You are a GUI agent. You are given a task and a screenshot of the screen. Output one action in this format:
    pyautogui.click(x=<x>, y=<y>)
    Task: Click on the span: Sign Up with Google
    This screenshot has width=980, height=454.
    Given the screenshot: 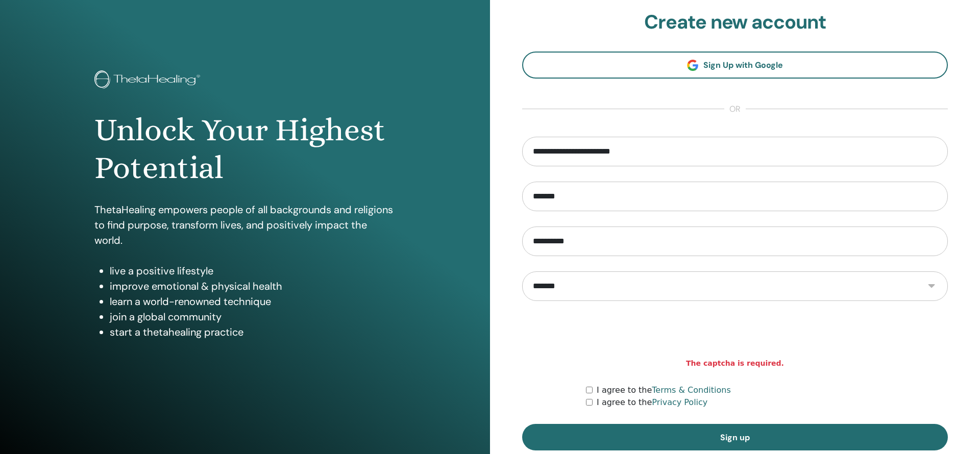 What is the action you would take?
    pyautogui.click(x=743, y=64)
    